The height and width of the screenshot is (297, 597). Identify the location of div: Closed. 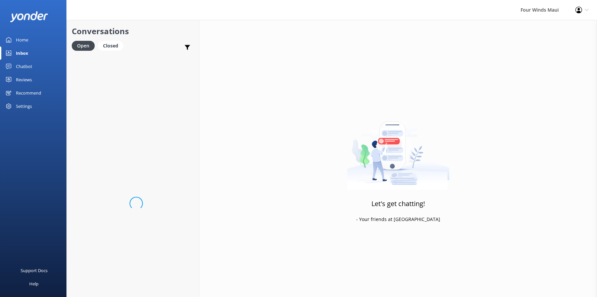
(111, 46).